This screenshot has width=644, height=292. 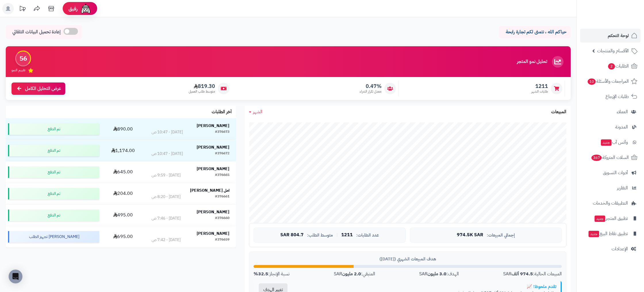 What do you see at coordinates (540, 86) in the screenshot?
I see `span: 1211` at bounding box center [540, 86].